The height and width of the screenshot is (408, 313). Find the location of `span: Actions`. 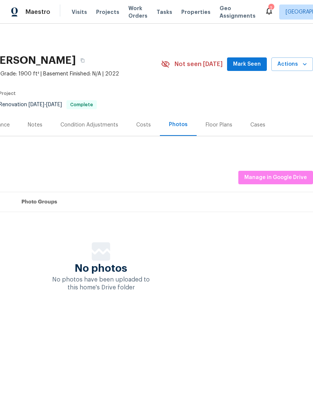

span: Actions is located at coordinates (292, 64).